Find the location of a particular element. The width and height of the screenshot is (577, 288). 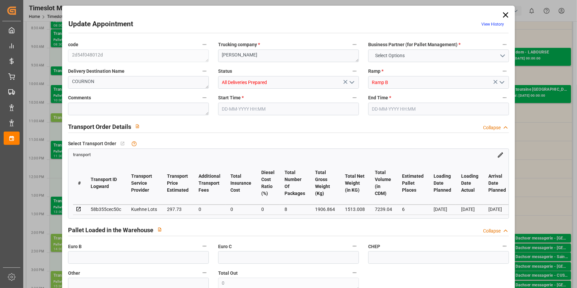

span: Business Partner (for Pallet Management) is located at coordinates (414, 44).